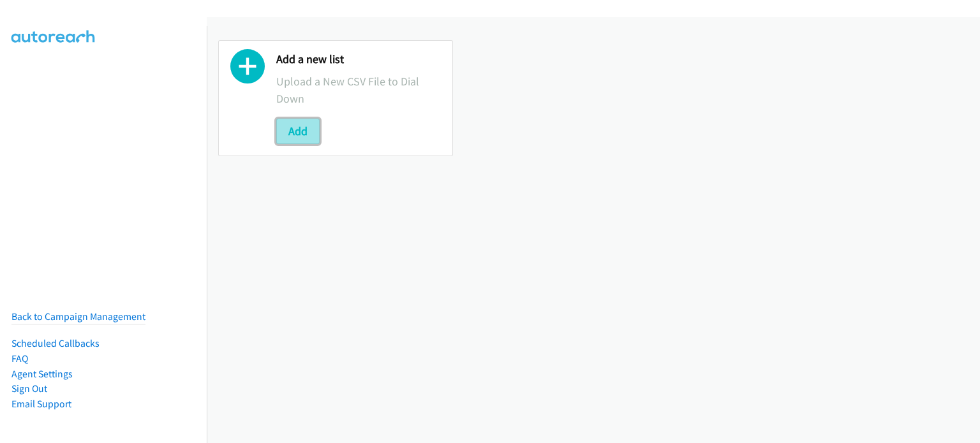 This screenshot has width=980, height=443. Describe the element at coordinates (78, 316) in the screenshot. I see `a: Back to Campaign Management` at that location.